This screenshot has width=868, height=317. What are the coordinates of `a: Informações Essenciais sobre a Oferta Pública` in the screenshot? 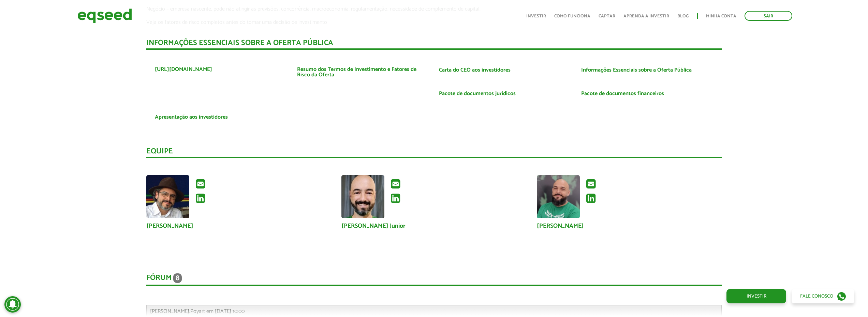 It's located at (636, 70).